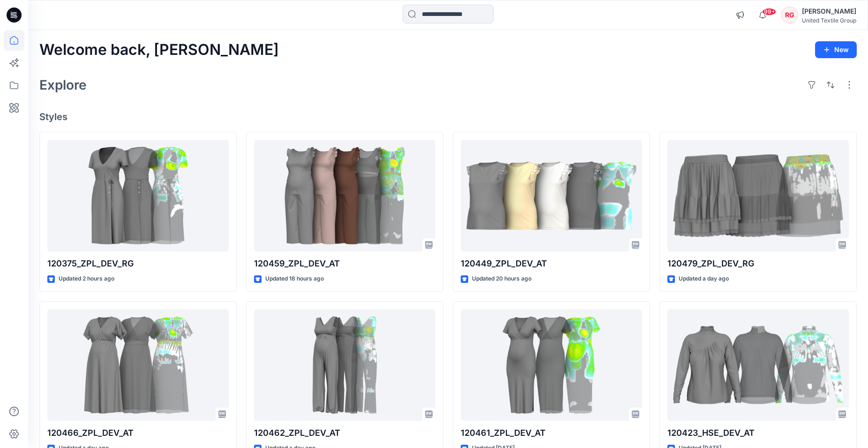  Describe the element at coordinates (551, 433) in the screenshot. I see `p: 120461_ZPL_DEV_AT` at that location.